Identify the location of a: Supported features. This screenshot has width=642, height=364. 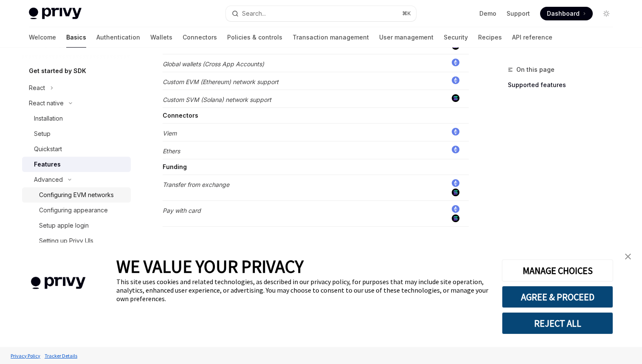
(564, 85).